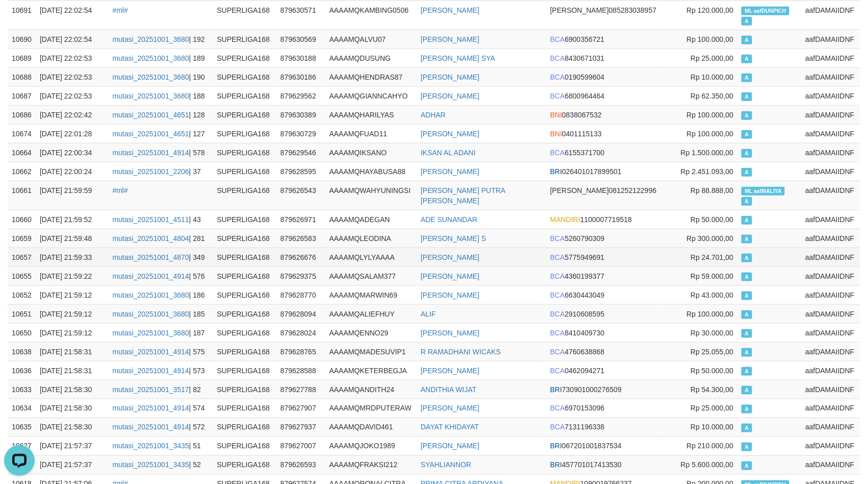 The width and height of the screenshot is (868, 484). Describe the element at coordinates (301, 95) in the screenshot. I see `td: 879629562` at that location.